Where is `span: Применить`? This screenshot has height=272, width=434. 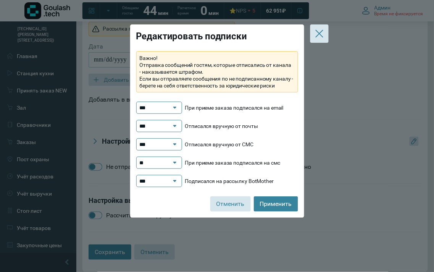
span: Применить is located at coordinates (276, 204).